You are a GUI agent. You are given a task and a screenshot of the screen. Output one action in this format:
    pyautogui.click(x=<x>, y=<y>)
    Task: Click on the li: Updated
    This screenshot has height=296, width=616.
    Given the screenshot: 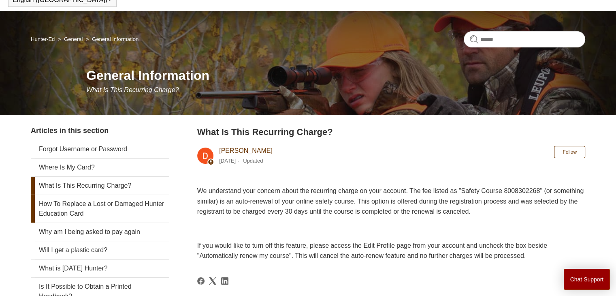 What is the action you would take?
    pyautogui.click(x=253, y=160)
    